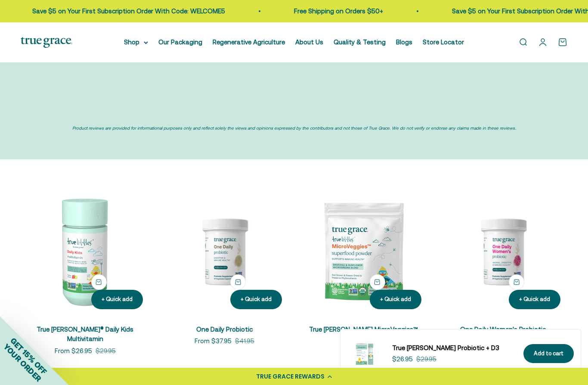 The width and height of the screenshot is (588, 385). I want to click on a: One Daily Women's Probiotic, so click(503, 329).